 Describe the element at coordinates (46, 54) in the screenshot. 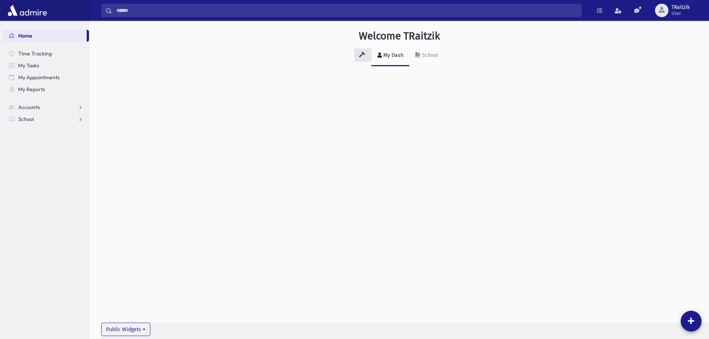

I see `a: Time Tracking` at that location.